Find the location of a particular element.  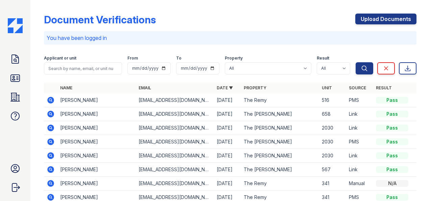

a: Name is located at coordinates (66, 88).